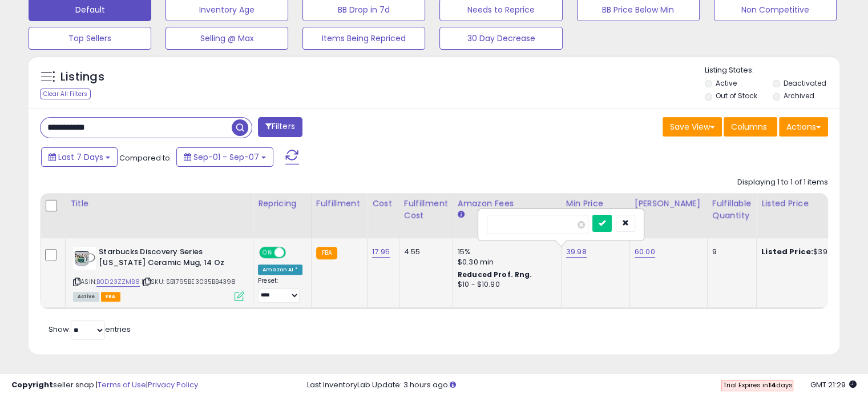 This screenshot has width=868, height=397. What do you see at coordinates (833, 384) in the screenshot?
I see `span: 2025-09-15 21:29 GMT` at bounding box center [833, 384].